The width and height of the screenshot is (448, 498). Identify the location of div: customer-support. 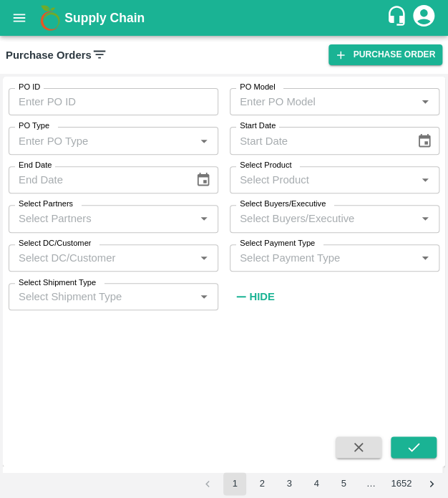
(398, 18).